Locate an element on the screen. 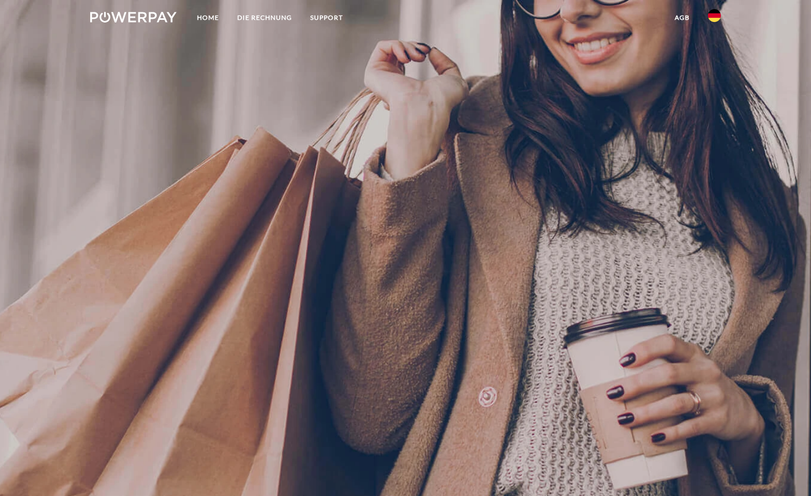  img: logo-powerpay-white.svg is located at coordinates (133, 17).